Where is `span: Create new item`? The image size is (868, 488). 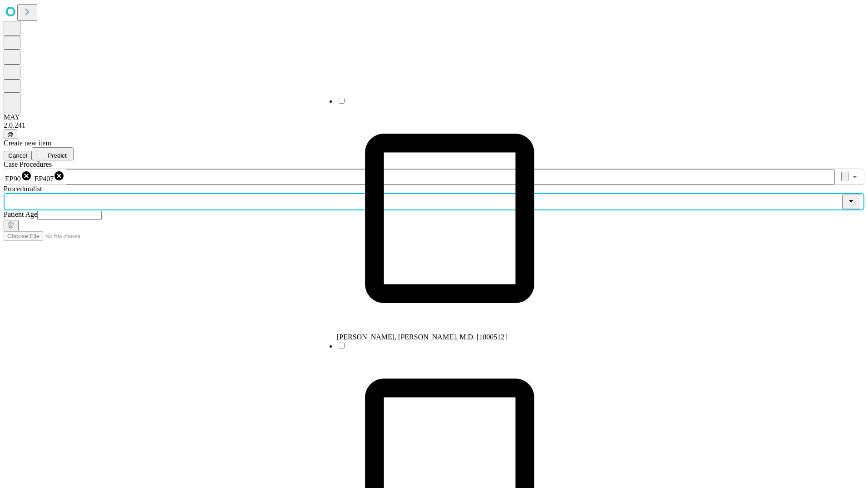 span: Create new item is located at coordinates (27, 143).